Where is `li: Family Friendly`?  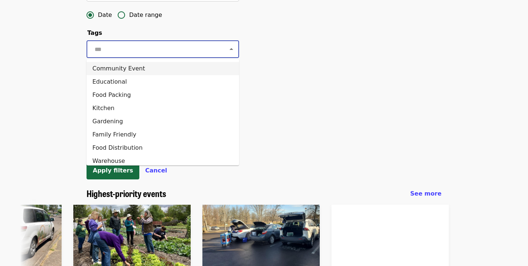 li: Family Friendly is located at coordinates (163, 135).